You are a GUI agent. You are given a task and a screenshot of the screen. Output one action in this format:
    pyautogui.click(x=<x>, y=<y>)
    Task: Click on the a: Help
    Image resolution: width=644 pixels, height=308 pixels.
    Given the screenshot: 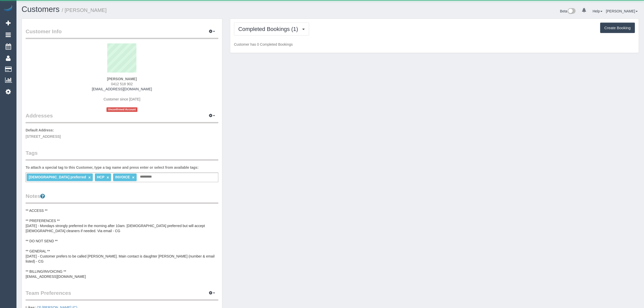 What is the action you would take?
    pyautogui.click(x=597, y=11)
    